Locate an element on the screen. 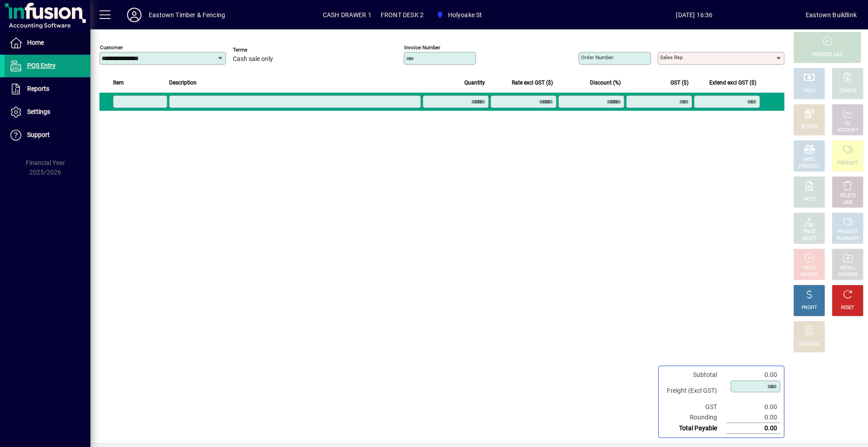  div: CASH is located at coordinates (810, 91).